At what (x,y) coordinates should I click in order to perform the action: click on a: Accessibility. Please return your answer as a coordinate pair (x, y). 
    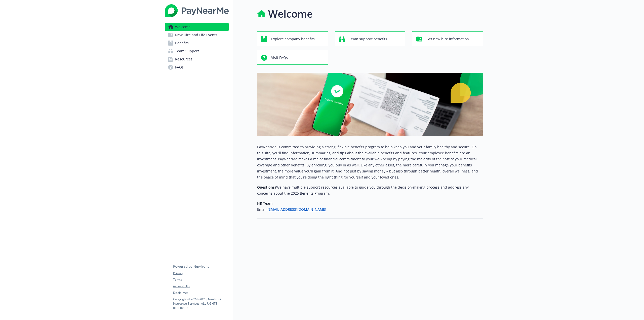
    Looking at the image, I should click on (201, 286).